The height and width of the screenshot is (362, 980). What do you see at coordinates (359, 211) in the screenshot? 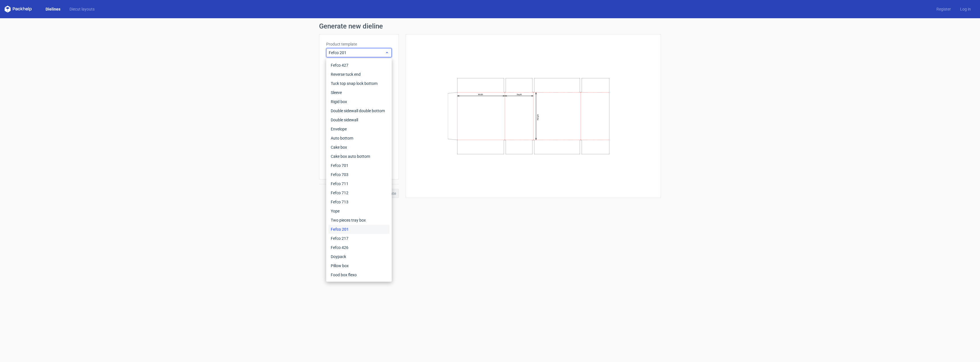
I see `div: Yope` at bounding box center [359, 211].